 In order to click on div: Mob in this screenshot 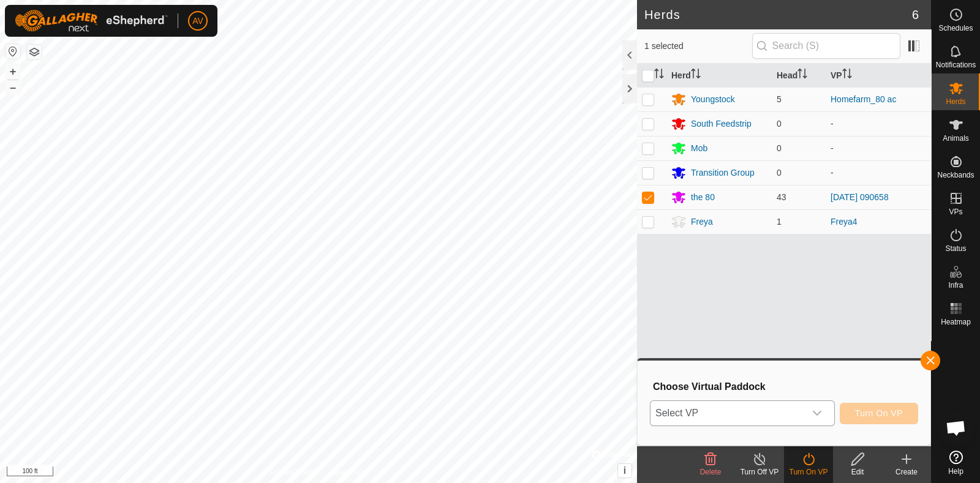, I will do `click(699, 148)`.